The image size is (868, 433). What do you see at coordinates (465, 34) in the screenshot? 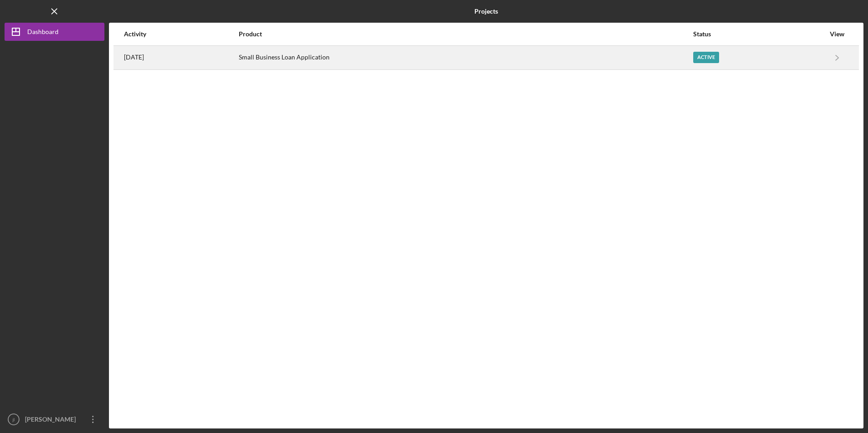
I see `div: Product` at bounding box center [465, 34].